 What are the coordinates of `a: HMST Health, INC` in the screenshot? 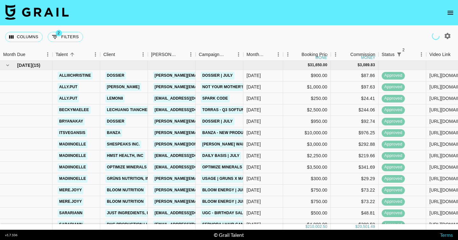 It's located at (125, 156).